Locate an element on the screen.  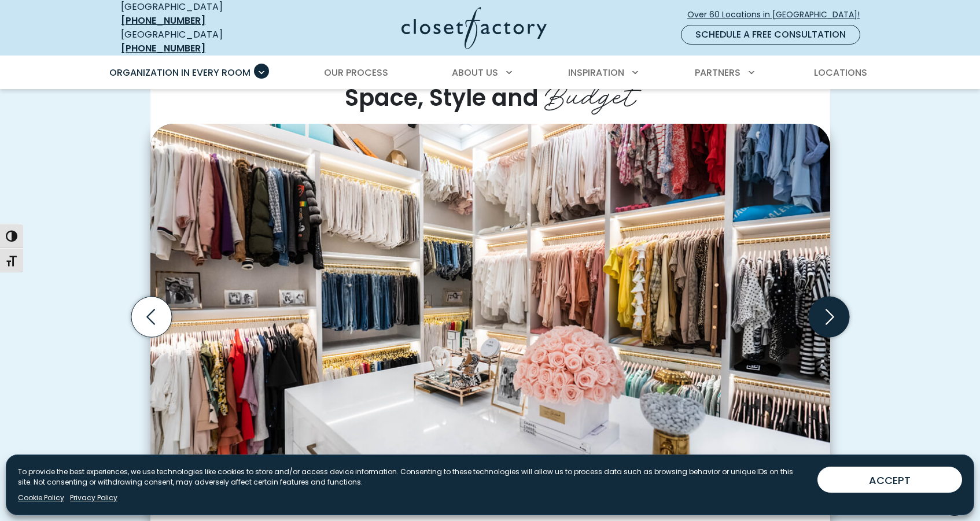
button: Previous slide is located at coordinates (152, 316).